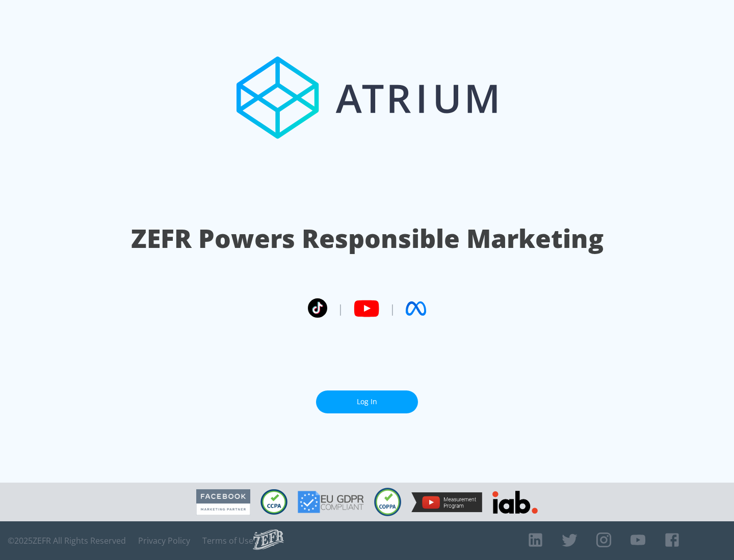  I want to click on img: GDPR Compliant, so click(331, 502).